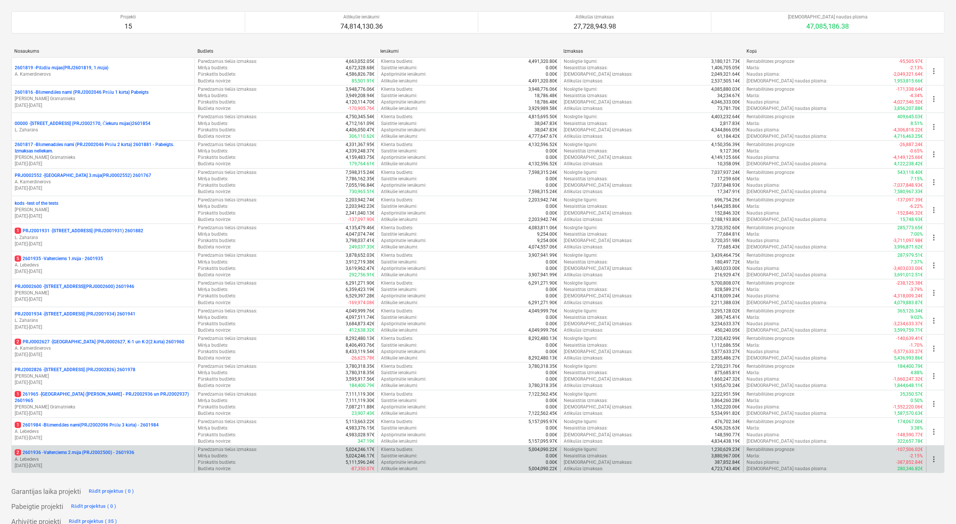 This screenshot has width=956, height=524. What do you see at coordinates (36, 203) in the screenshot?
I see `p: kods - test of the tests` at bounding box center [36, 203].